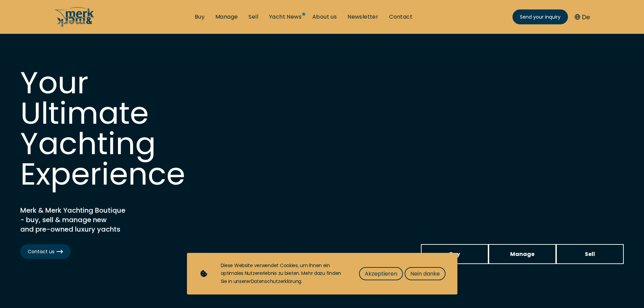 The height and width of the screenshot is (308, 644). What do you see at coordinates (425, 273) in the screenshot?
I see `font: Nein danke` at bounding box center [425, 273].